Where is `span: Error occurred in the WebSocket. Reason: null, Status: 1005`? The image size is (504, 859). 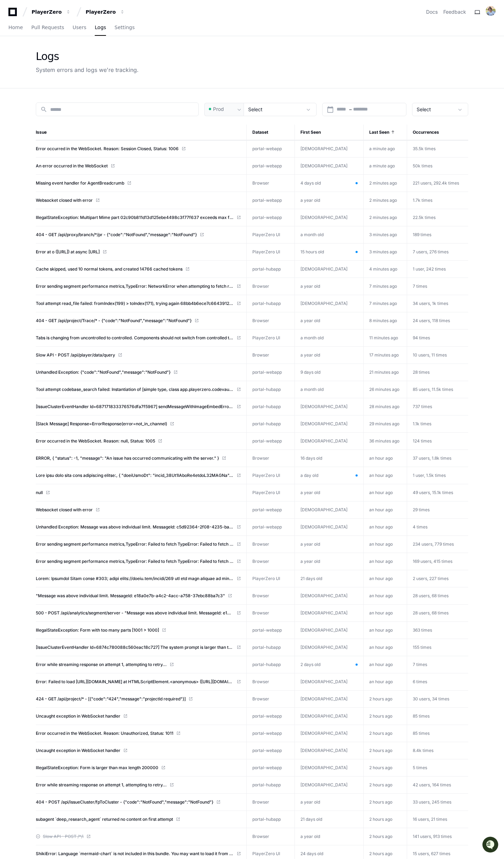
span: Error occurred in the WebSocket. Reason: null, Status: 1005 is located at coordinates (95, 441).